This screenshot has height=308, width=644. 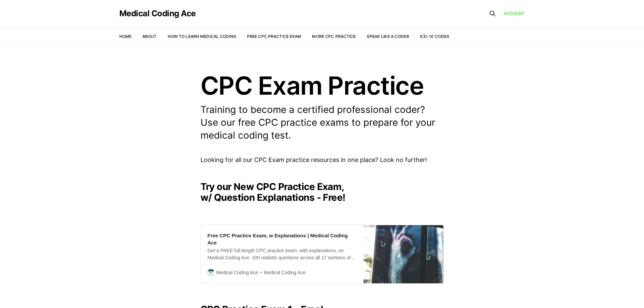 What do you see at coordinates (322, 254) in the screenshot?
I see `a: Free CPC Practice Exam, w Explanations | Medical Coding AceGet a FREE full-length CPC practice ex...` at bounding box center [322, 254].